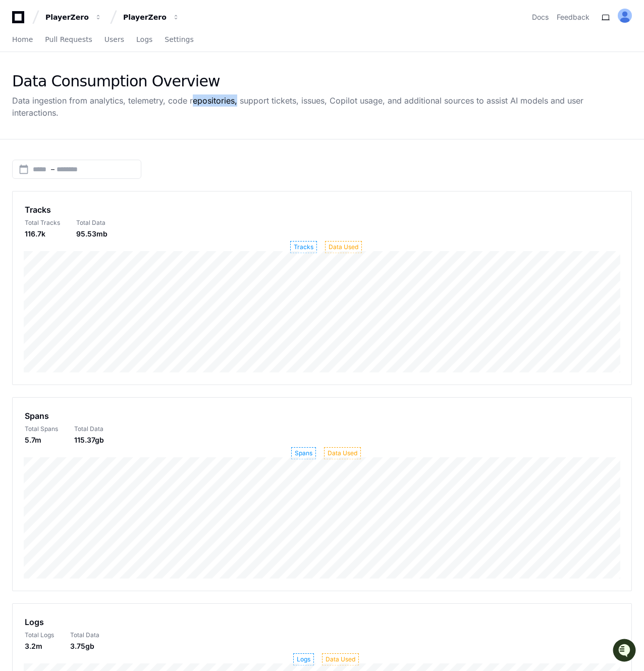 This screenshot has width=644, height=671. What do you see at coordinates (540, 17) in the screenshot?
I see `a: Docs` at bounding box center [540, 17].